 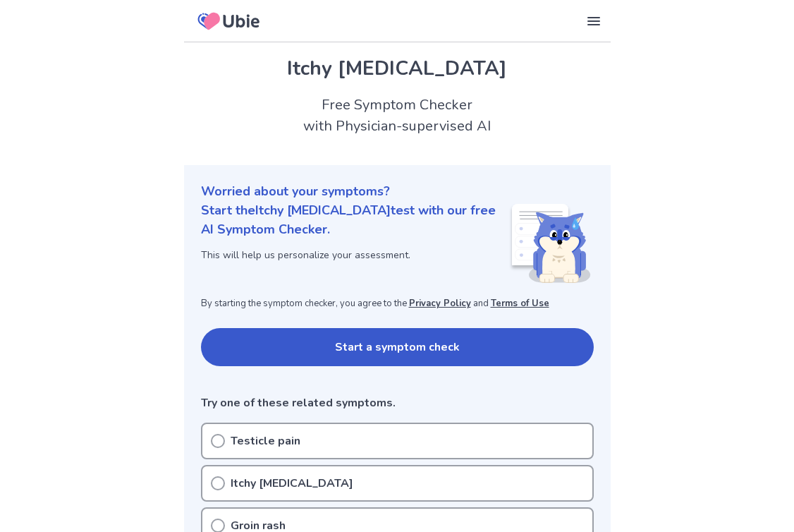 What do you see at coordinates (520, 303) in the screenshot?
I see `a: Terms of Use` at bounding box center [520, 303].